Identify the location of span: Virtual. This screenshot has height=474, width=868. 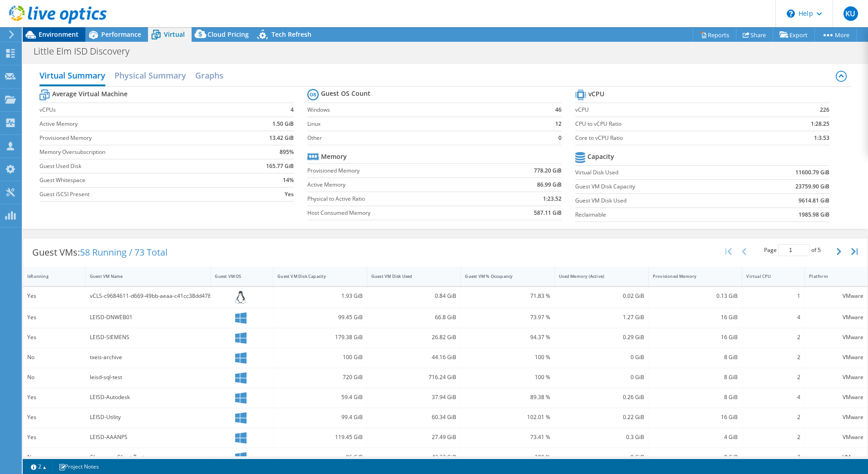
(174, 34).